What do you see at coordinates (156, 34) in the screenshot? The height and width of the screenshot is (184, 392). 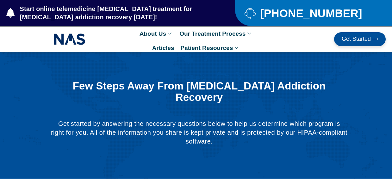 I see `a: About Us` at bounding box center [156, 34].